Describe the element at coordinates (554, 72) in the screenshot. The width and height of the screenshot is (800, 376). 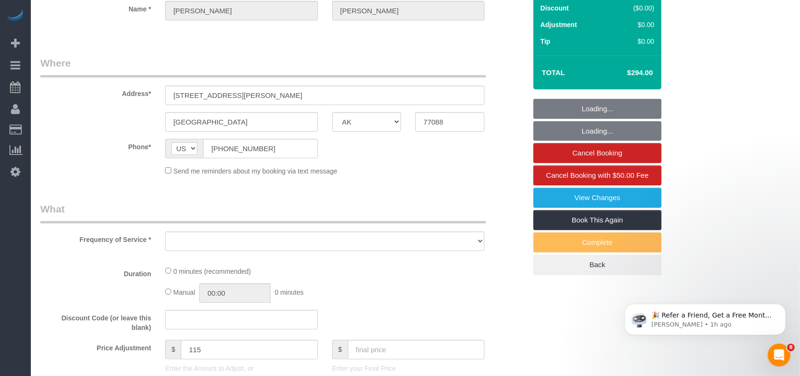
I see `strong: Total` at that location.